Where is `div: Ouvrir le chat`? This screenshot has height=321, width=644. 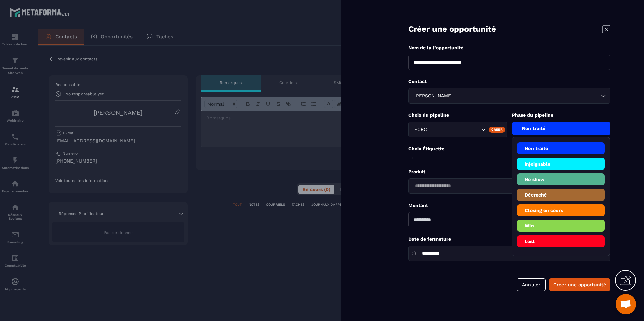
div: Ouvrir le chat is located at coordinates (626, 304).